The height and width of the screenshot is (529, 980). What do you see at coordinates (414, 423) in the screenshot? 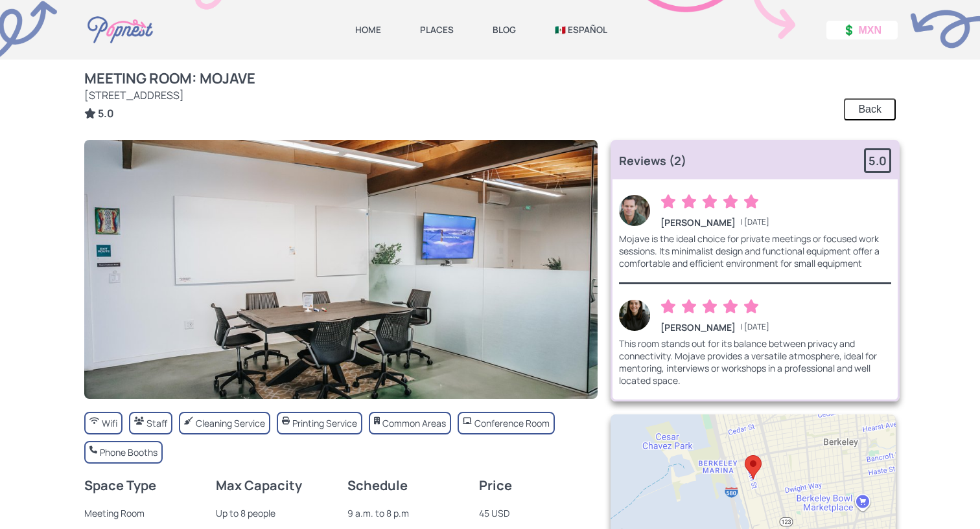
I see `div: Common Areas` at bounding box center [414, 423].